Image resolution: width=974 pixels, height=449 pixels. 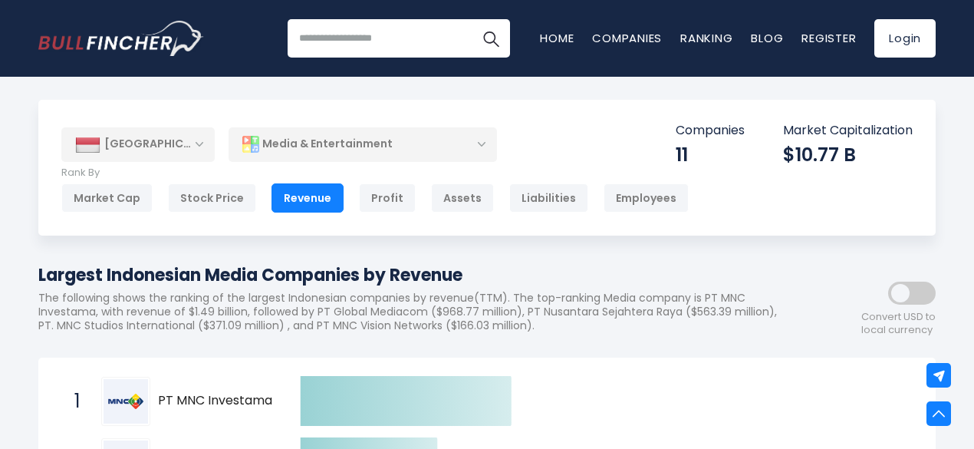 I want to click on a: Go to homepage, so click(x=120, y=38).